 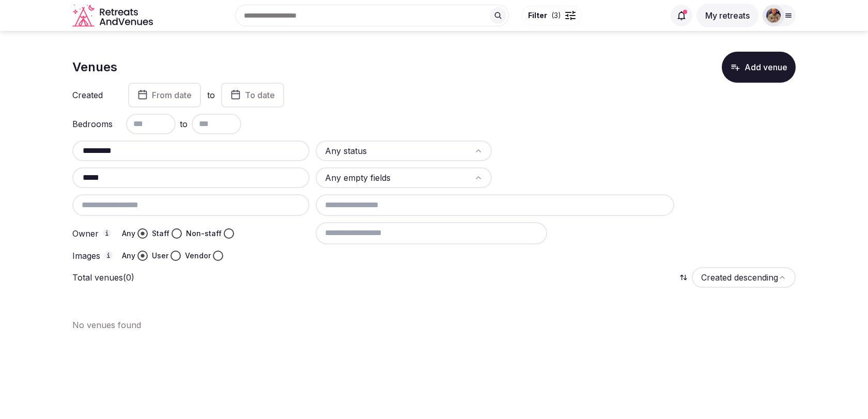 I want to click on span: To date, so click(x=260, y=95).